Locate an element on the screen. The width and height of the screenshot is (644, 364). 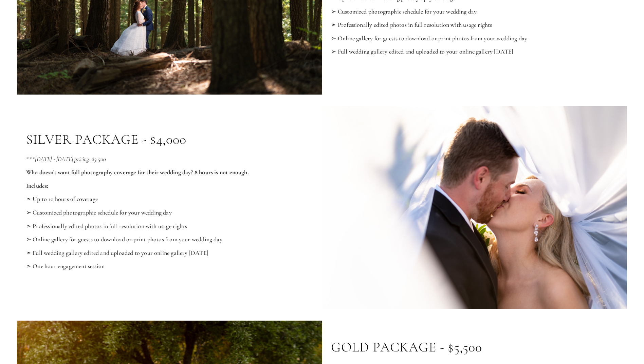
strong: Includes: is located at coordinates (37, 186).